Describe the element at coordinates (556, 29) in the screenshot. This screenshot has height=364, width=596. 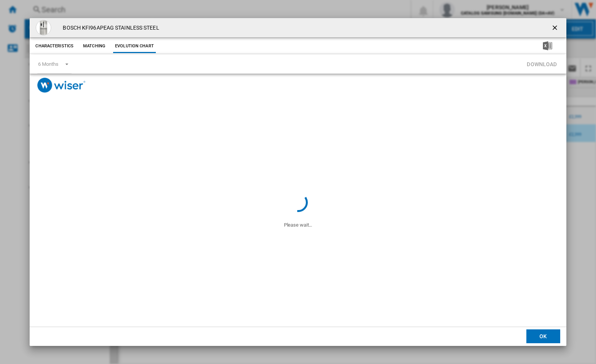
I see `ng-md-icon: getI18NText('BUTTONS.CLOSE_DIALOG')` at that location.